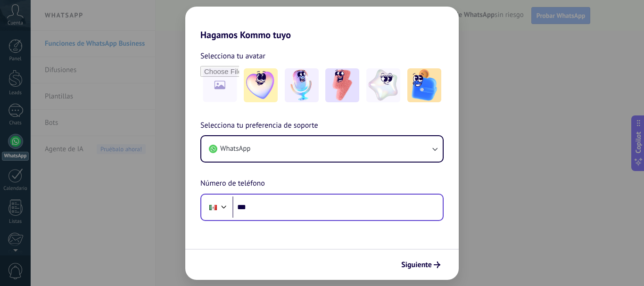 The image size is (644, 286). I want to click on img: -1.jpeg, so click(261, 85).